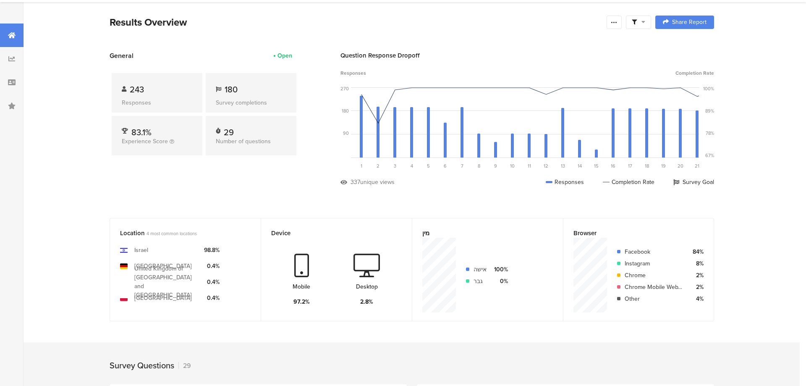  What do you see at coordinates (356, 22) in the screenshot?
I see `div: Results Overview` at bounding box center [356, 22].